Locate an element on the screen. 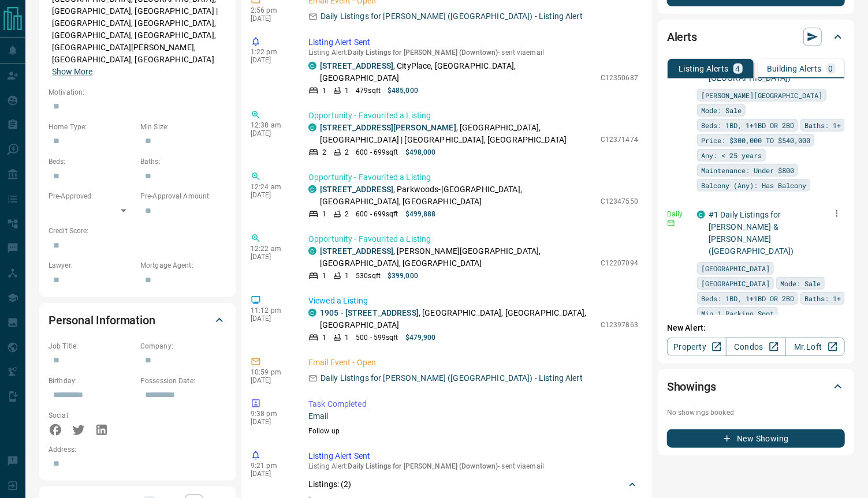  span: Any: < 25 years is located at coordinates (731, 155).